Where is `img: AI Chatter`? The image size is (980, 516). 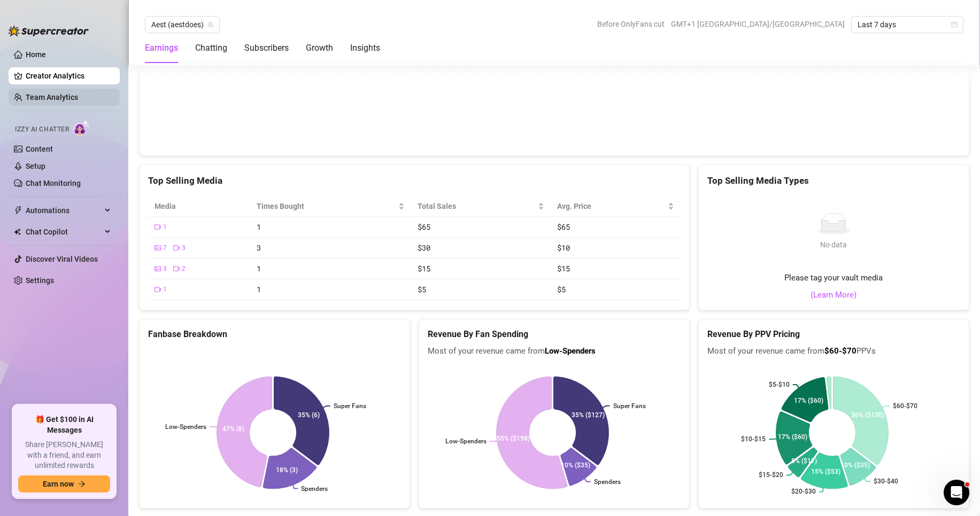 img: AI Chatter is located at coordinates (81, 128).